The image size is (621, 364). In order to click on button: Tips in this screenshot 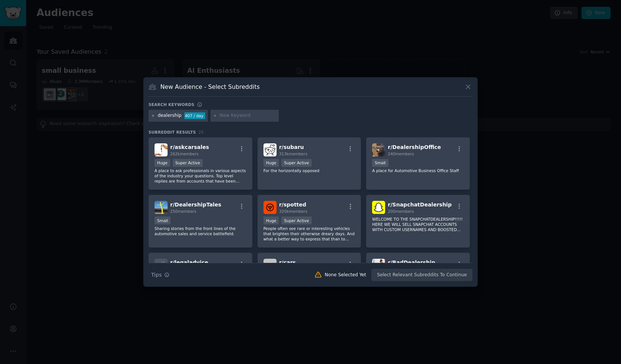, I will do `click(160, 275)`.